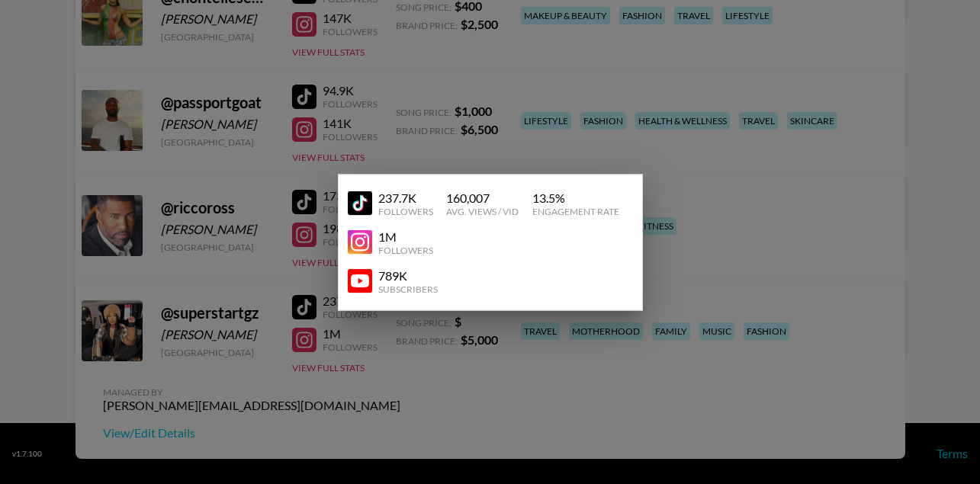 The width and height of the screenshot is (980, 484). What do you see at coordinates (482, 210) in the screenshot?
I see `div: Avg. Views / Vid` at bounding box center [482, 210].